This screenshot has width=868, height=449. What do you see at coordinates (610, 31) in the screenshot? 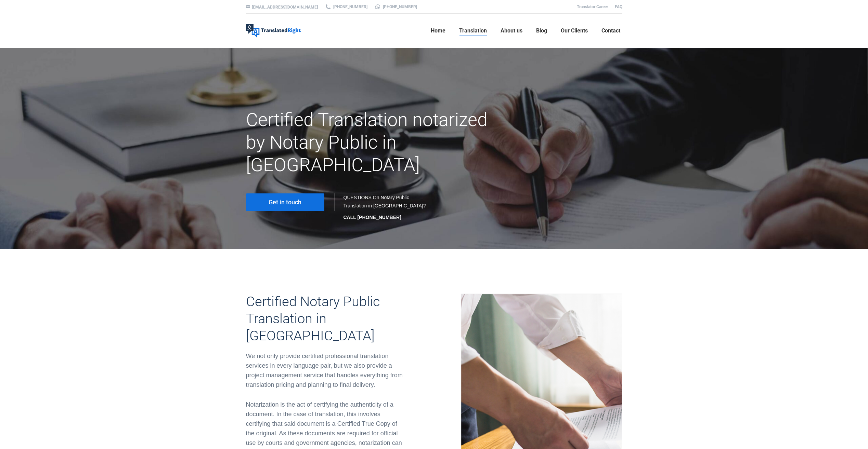
I see `span: Contact` at bounding box center [610, 31].